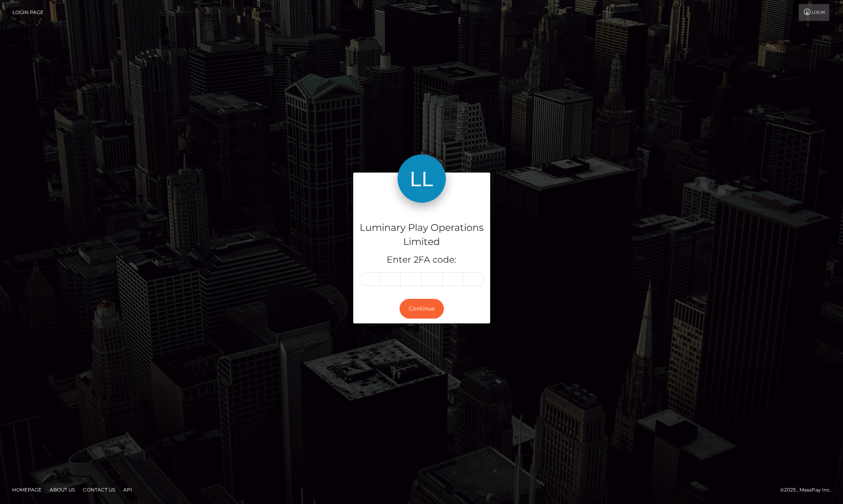  What do you see at coordinates (28, 13) in the screenshot?
I see `a: Login Page` at bounding box center [28, 13].